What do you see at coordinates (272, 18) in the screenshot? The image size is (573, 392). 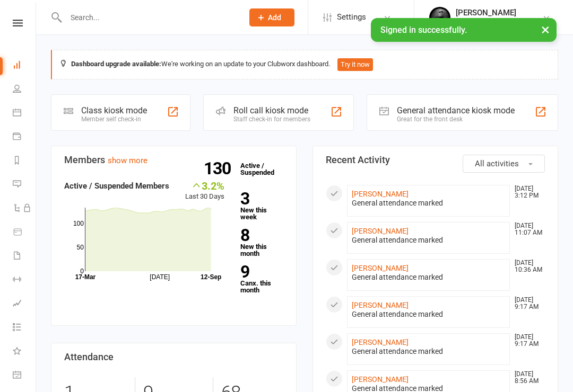 I see `button: Add` at bounding box center [272, 18].